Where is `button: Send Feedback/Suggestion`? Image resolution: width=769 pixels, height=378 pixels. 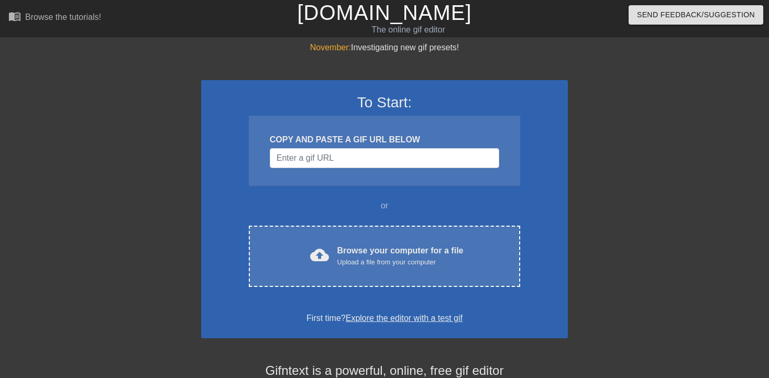
button: Send Feedback/Suggestion is located at coordinates (695, 15).